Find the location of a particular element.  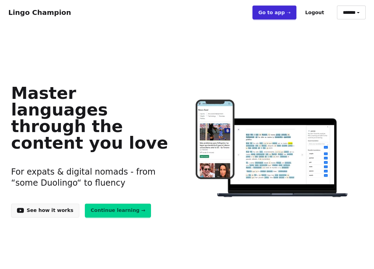

a: Go to app ➝ is located at coordinates (274, 12).